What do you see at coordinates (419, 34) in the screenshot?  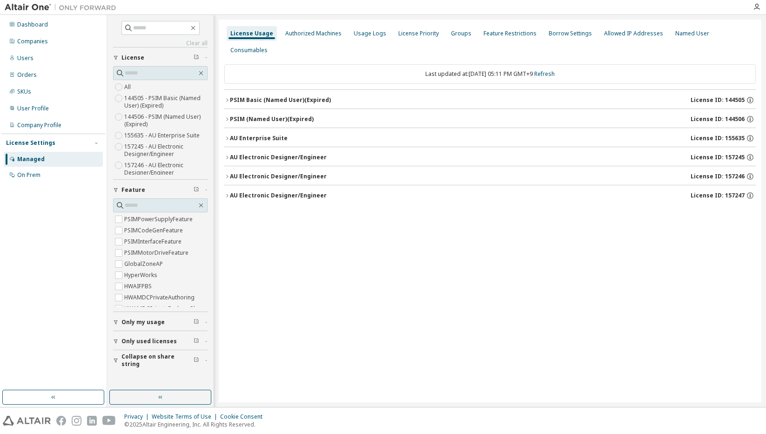 I see `div: License Priority` at bounding box center [419, 34].